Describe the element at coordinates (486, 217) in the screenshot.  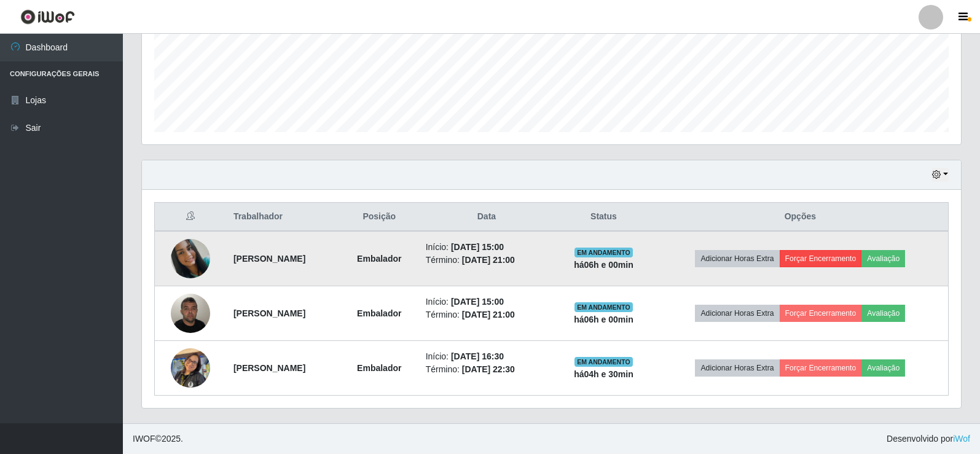
I see `th: Data` at that location.